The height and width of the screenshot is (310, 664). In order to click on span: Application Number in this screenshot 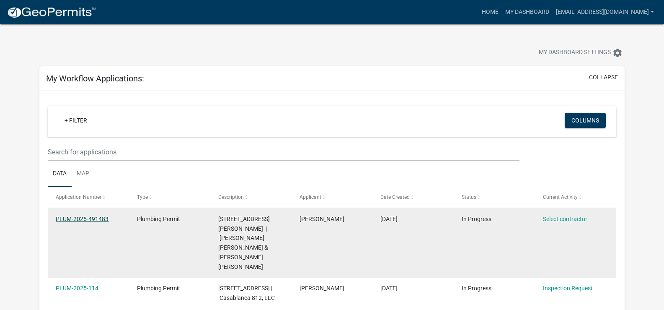, I will do `click(78, 197)`.